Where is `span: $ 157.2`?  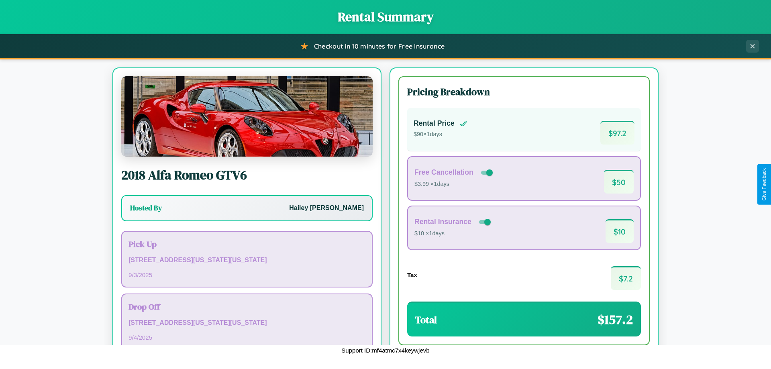
span: $ 157.2 is located at coordinates (615, 320).